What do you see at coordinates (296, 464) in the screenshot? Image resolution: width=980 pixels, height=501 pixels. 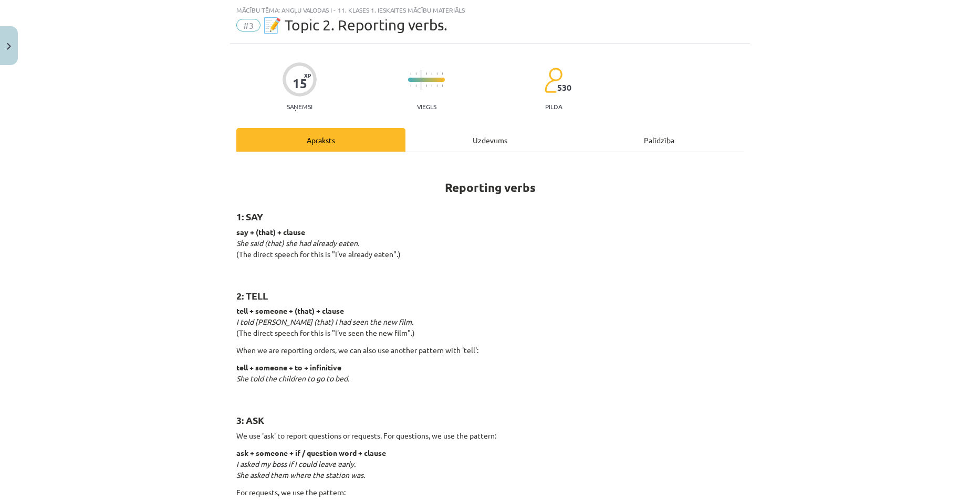 I see `em: I asked my boss if I could leave early.` at bounding box center [296, 464].